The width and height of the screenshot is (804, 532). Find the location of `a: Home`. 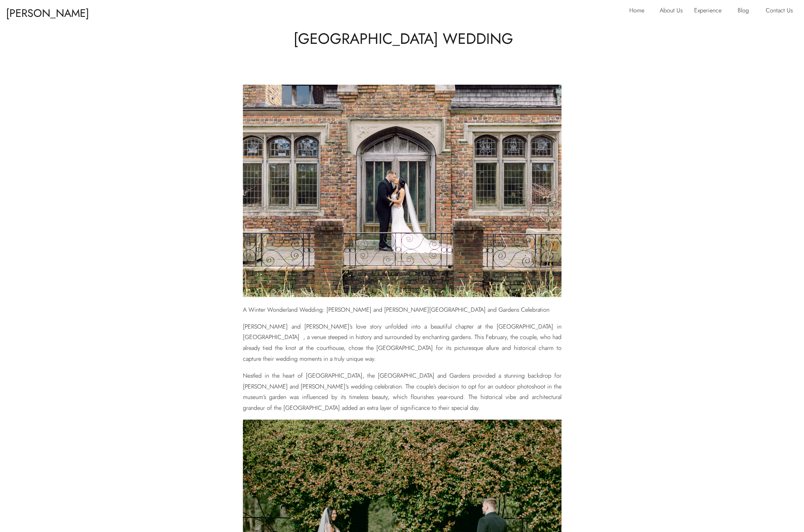

a: Home is located at coordinates (639, 11).